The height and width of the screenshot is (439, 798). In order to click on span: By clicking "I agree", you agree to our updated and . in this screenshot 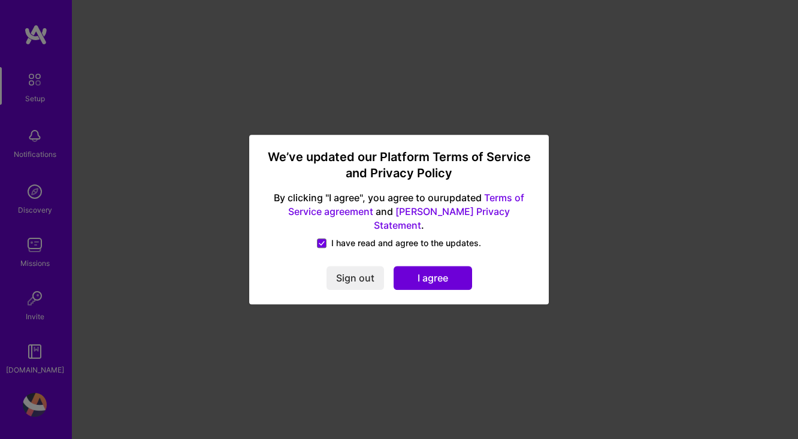, I will do `click(399, 212)`.